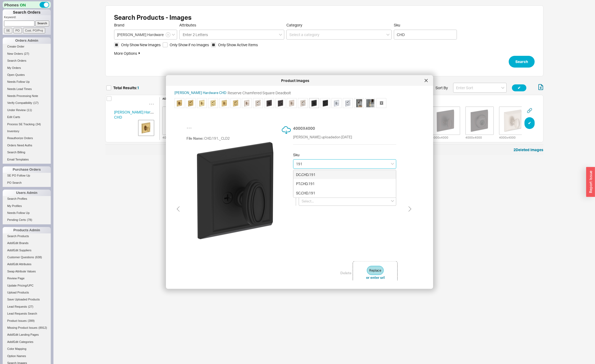 The width and height of the screenshot is (595, 364). What do you see at coordinates (31, 321) in the screenshot?
I see `span: ( 399 )` at bounding box center [31, 321].